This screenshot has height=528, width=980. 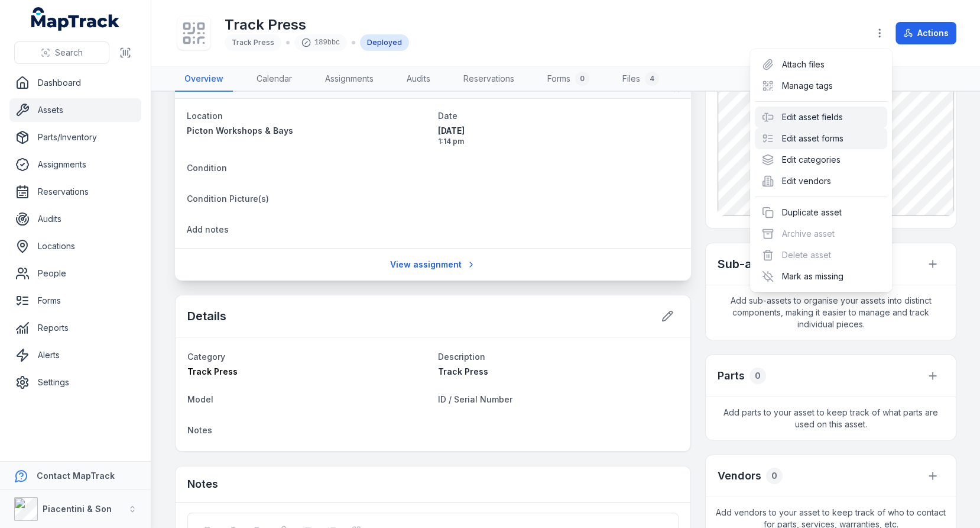 What do you see at coordinates (821, 160) in the screenshot?
I see `div: Edit categories` at bounding box center [821, 160].